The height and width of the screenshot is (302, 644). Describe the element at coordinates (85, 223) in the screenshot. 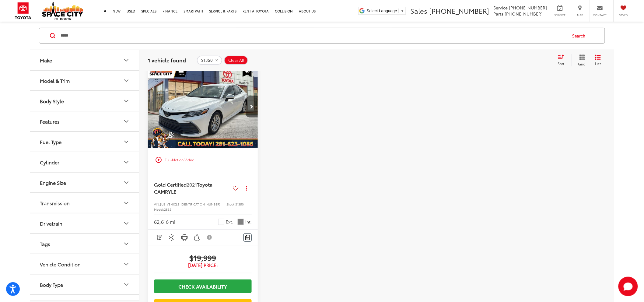

I see `button: DrivetrainDrivetrain` at that location.